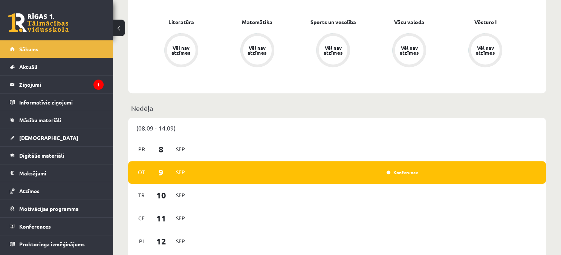 The width and height of the screenshot is (561, 255). Describe the element at coordinates (41, 155) in the screenshot. I see `span: Digitālie materiāli` at that location.